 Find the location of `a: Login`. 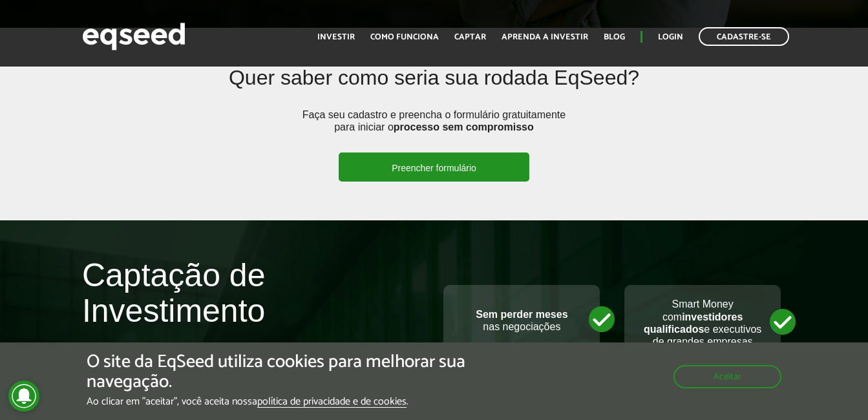

a: Login is located at coordinates (671, 37).